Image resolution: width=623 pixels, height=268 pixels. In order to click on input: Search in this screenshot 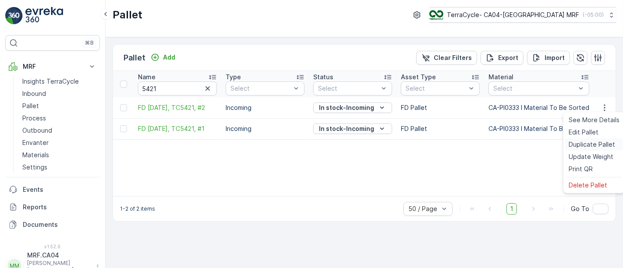, I will do `click(178, 89)`.